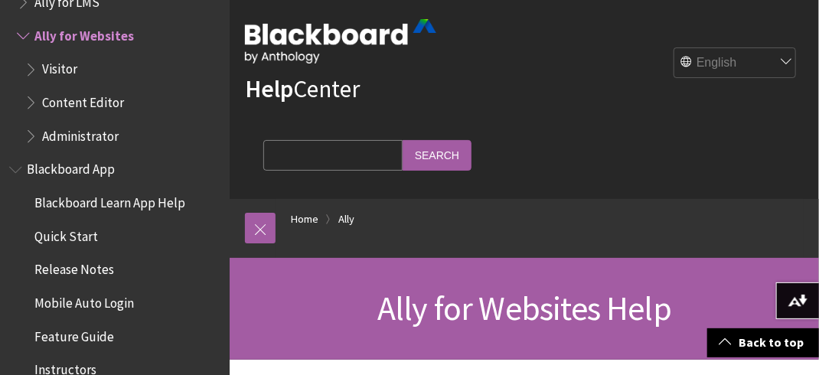 The width and height of the screenshot is (819, 375). What do you see at coordinates (341, 41) in the screenshot?
I see `img: Blackboard by Anthology` at bounding box center [341, 41].